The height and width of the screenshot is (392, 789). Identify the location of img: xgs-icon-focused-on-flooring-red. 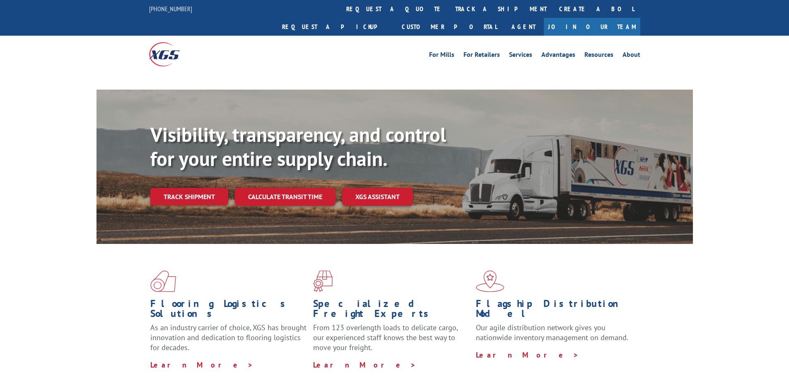
(323, 281).